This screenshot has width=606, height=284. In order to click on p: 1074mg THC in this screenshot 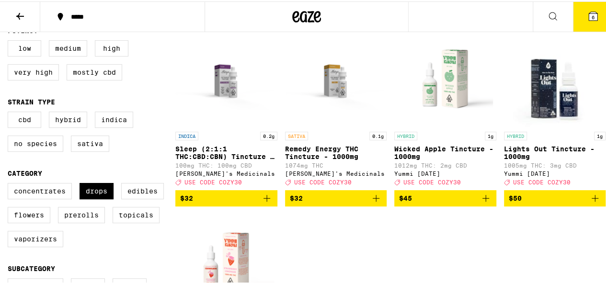, I will do `click(336, 164)`.